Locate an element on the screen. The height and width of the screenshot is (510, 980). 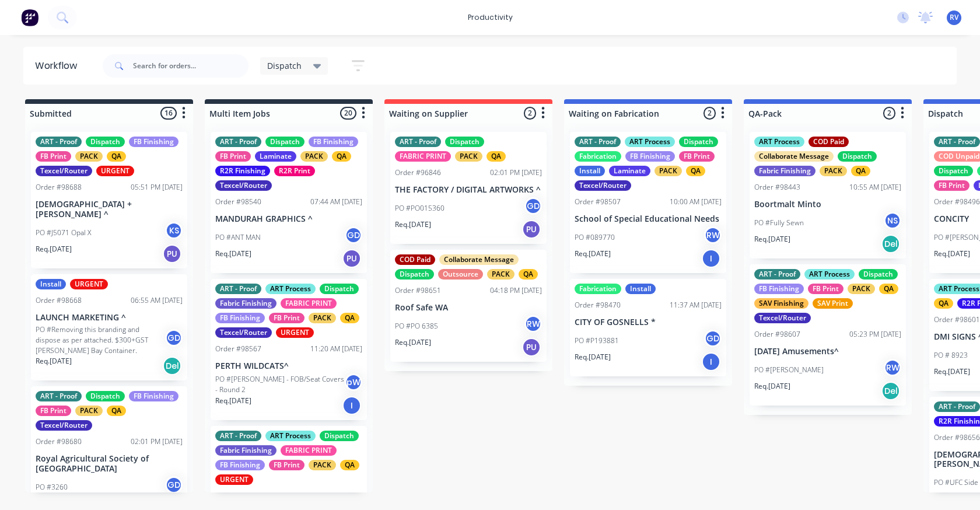
div: Order #98470 is located at coordinates (598, 306).